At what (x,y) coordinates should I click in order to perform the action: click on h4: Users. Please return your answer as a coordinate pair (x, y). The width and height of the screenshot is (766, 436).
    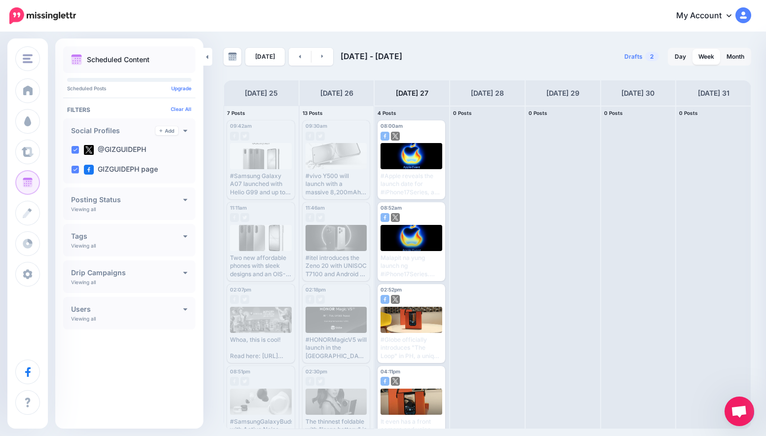
    Looking at the image, I should click on (127, 309).